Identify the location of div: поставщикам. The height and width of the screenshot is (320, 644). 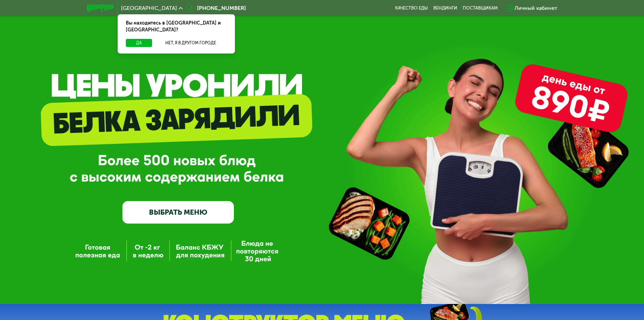
(480, 8).